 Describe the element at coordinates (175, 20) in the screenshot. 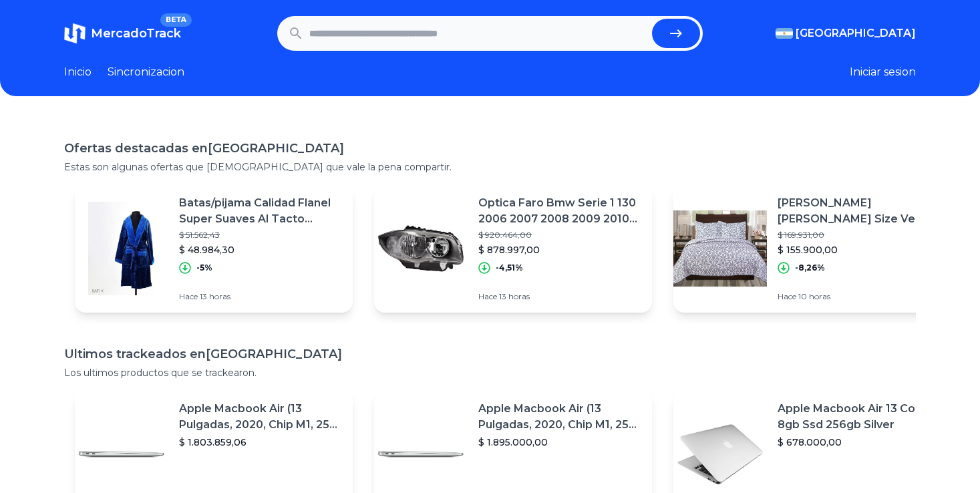

I see `span: BETA` at that location.